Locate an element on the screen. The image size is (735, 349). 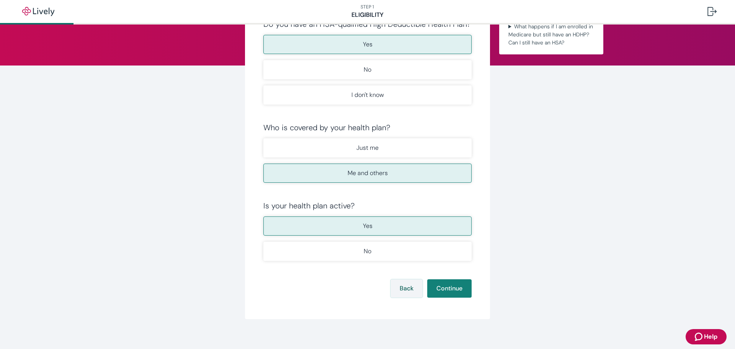
p: Me and others is located at coordinates (367, 173).